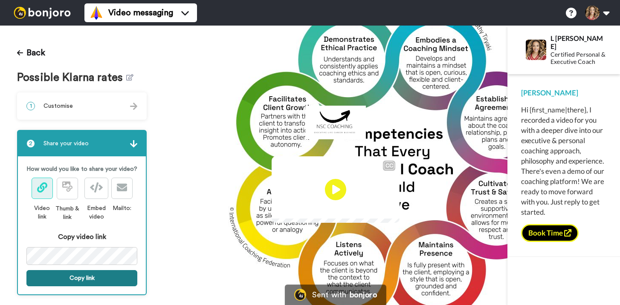 This screenshot has height=305, width=620. I want to click on span: Possible Klarna rates, so click(72, 78).